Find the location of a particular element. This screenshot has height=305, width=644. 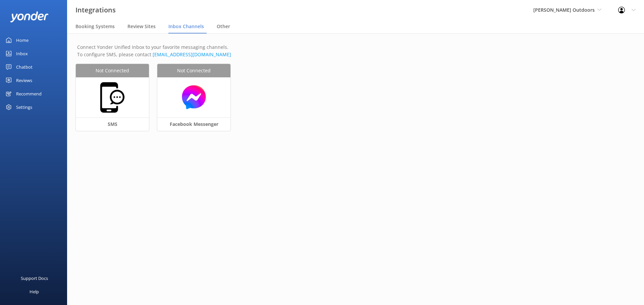

div: Inbox is located at coordinates (22, 54).